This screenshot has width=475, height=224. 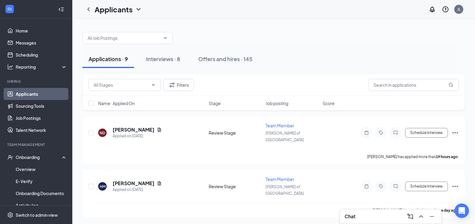 I want to click on svg: WorkstreamLogo, so click(x=10, y=9).